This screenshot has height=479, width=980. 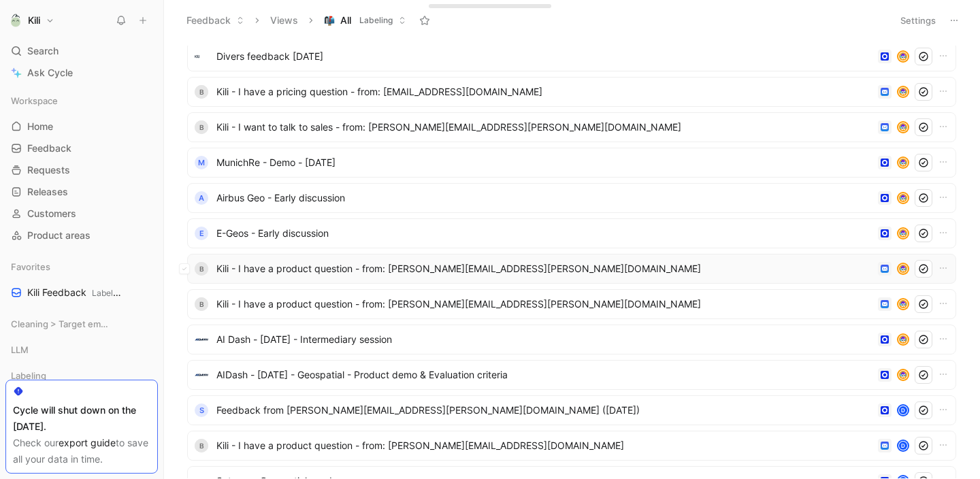 I want to click on div: Workspace, so click(x=81, y=101).